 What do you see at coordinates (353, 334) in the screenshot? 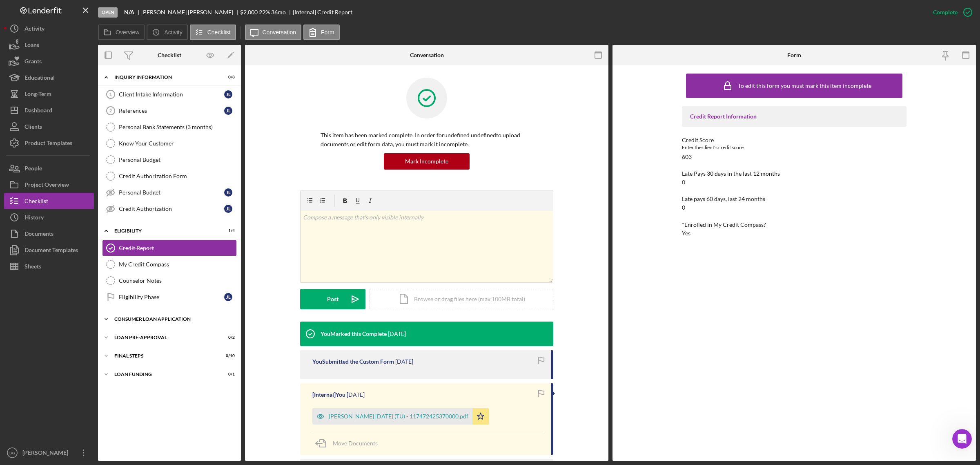
I see `div: You Marked this Complete` at bounding box center [353, 334].